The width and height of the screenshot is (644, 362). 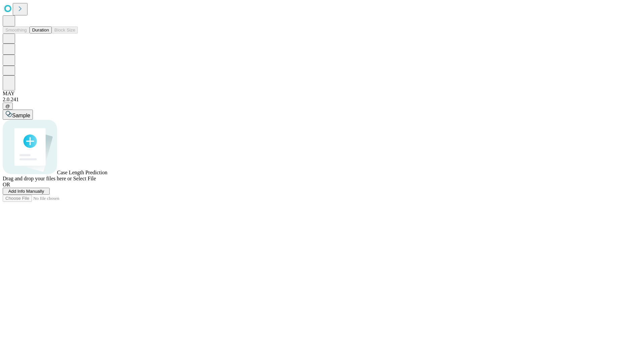 What do you see at coordinates (65, 30) in the screenshot?
I see `button: Block Size` at bounding box center [65, 30].